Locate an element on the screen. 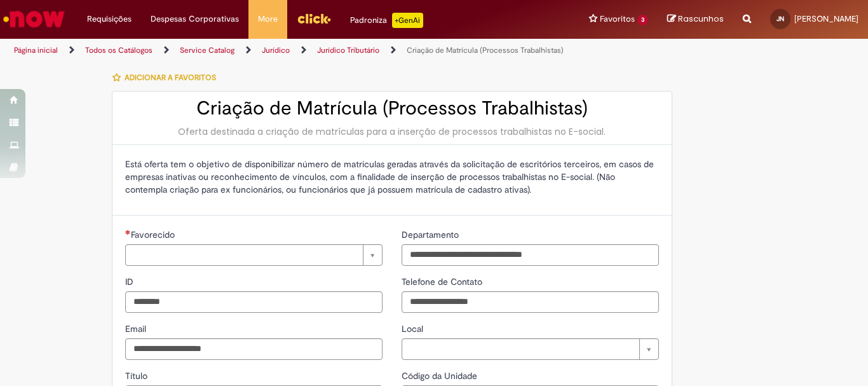 The width and height of the screenshot is (868, 386). span: Título is located at coordinates (137, 376).